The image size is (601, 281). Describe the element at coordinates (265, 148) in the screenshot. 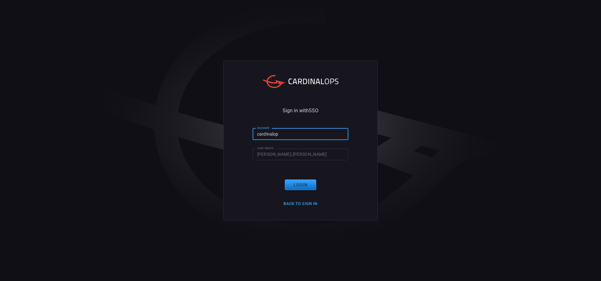

I see `label: User Name` at that location.